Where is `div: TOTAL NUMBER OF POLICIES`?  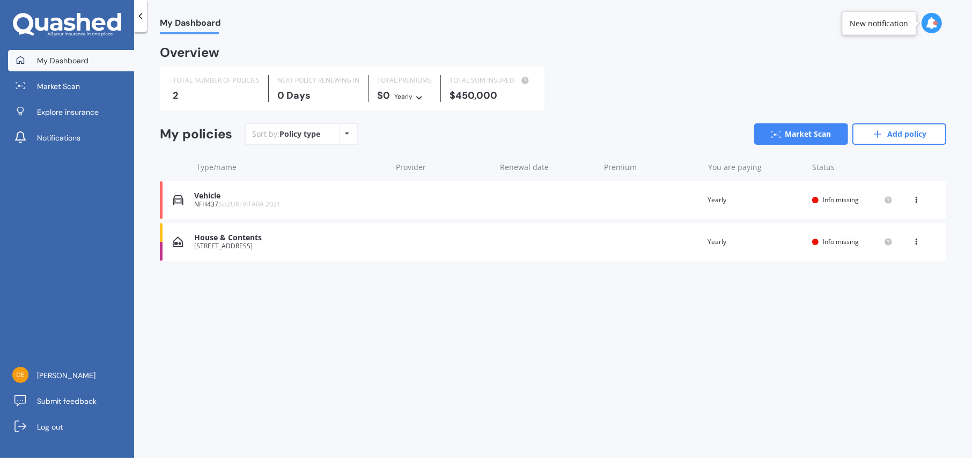 div: TOTAL NUMBER OF POLICIES is located at coordinates (216, 80).